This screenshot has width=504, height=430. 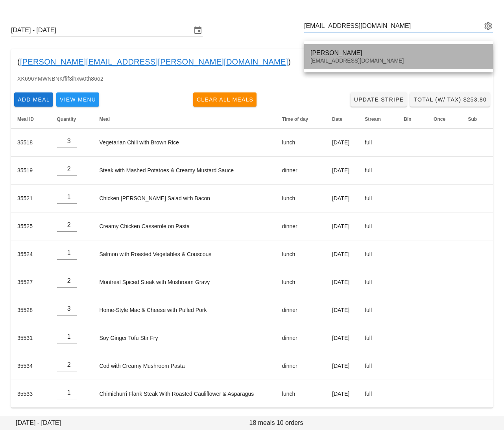 I want to click on div: ( ) full ( full ), so click(x=252, y=62).